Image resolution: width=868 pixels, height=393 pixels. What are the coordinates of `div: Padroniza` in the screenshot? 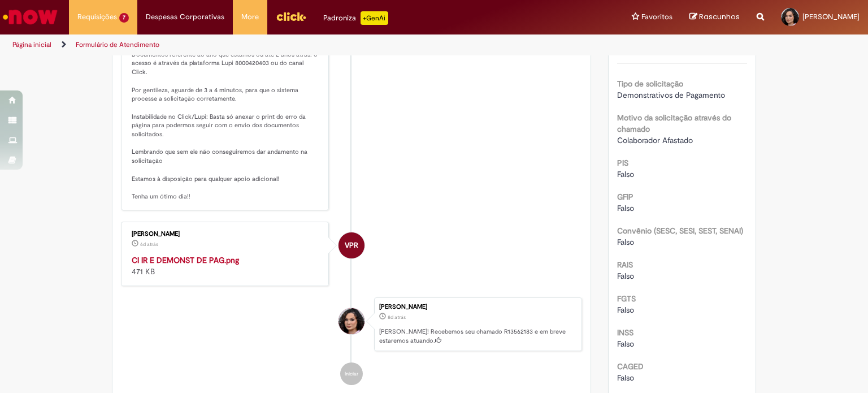 It's located at (356, 18).